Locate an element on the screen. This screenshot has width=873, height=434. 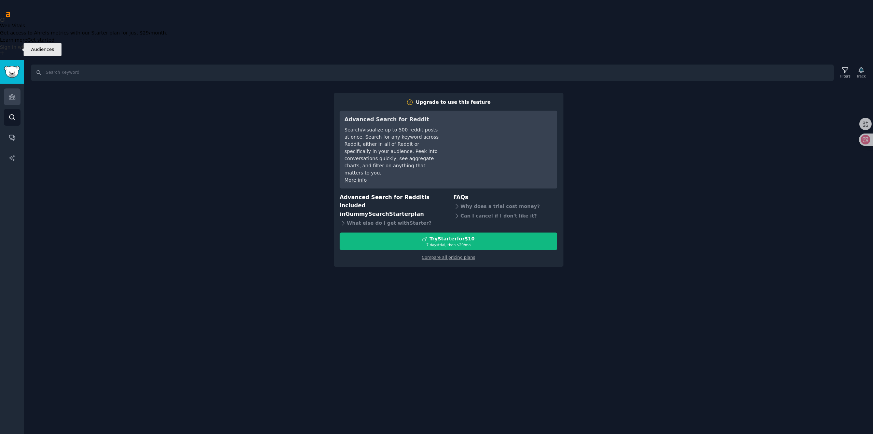
div: 7 days trial, then $ 29 /mo is located at coordinates (448, 245).